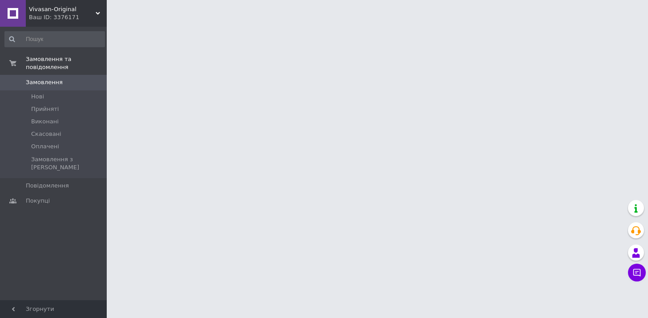  I want to click on div: Ваш ID: 3376171, so click(68, 17).